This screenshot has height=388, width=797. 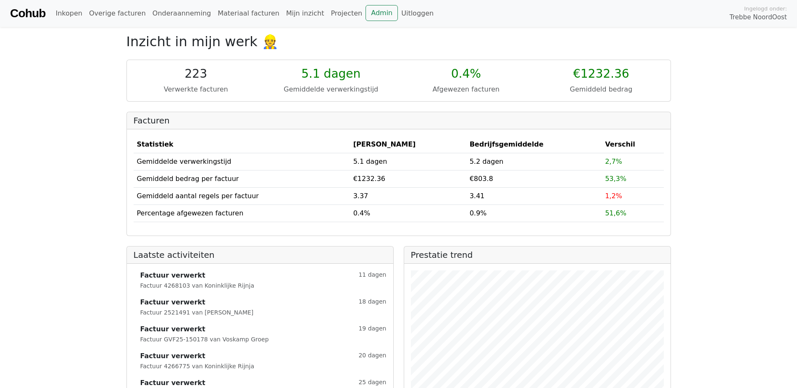 What do you see at coordinates (331, 89) in the screenshot?
I see `div: Gemiddelde verwerkingstijd` at bounding box center [331, 89].